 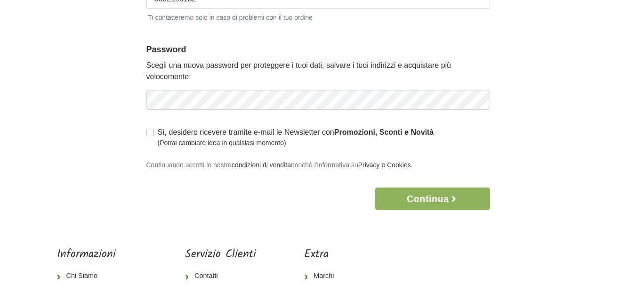 What do you see at coordinates (384, 132) in the screenshot?
I see `strong: Promozioni, Sconti e Novità` at bounding box center [384, 132].